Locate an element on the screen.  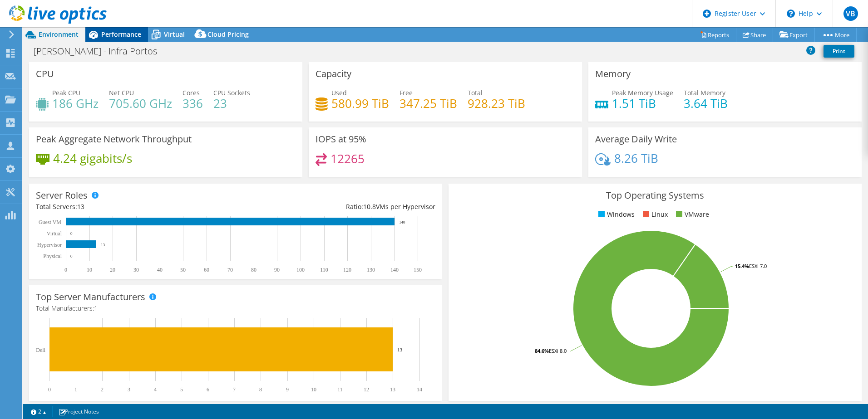
span: Cores is located at coordinates (191, 92).